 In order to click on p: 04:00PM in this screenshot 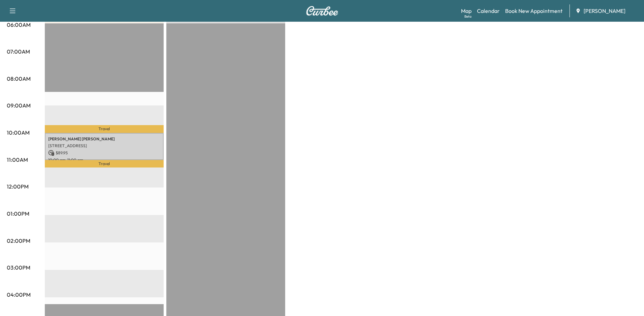, I will do `click(19, 295)`.